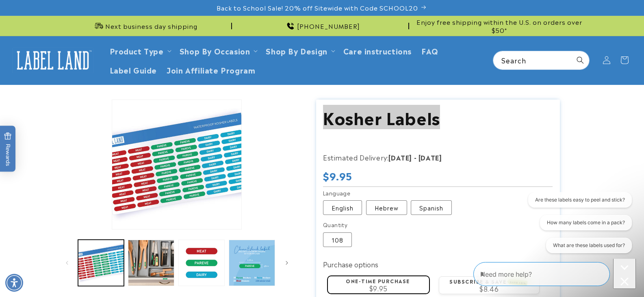 Image resolution: width=644 pixels, height=297 pixels. What do you see at coordinates (430, 51) in the screenshot?
I see `span: FAQ` at bounding box center [430, 51].